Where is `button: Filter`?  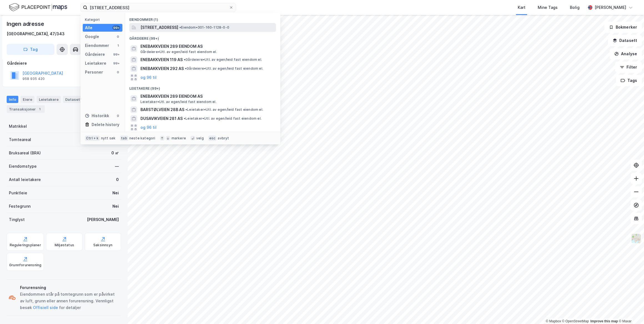
button: Filter is located at coordinates (628, 67).